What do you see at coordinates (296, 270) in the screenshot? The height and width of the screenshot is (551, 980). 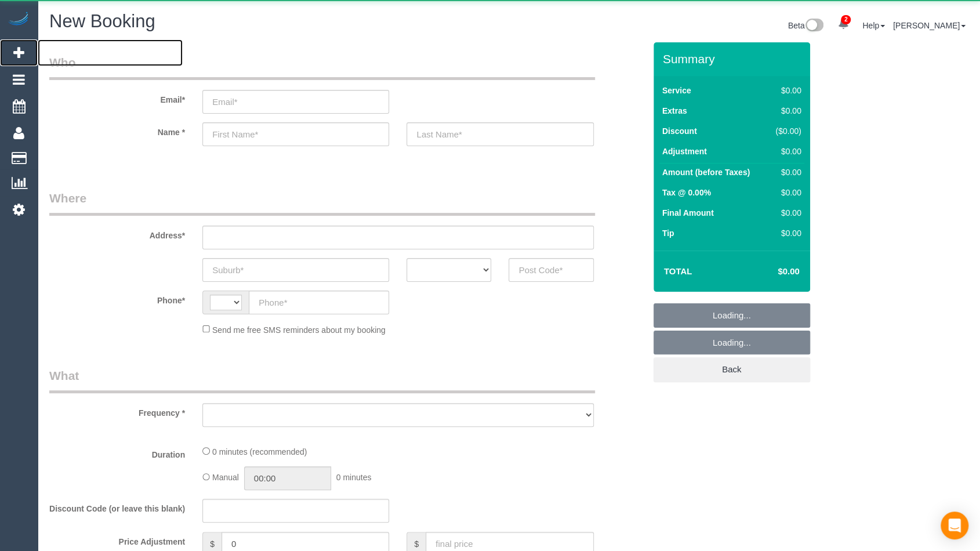 I see `input: Suburb*` at bounding box center [296, 270].